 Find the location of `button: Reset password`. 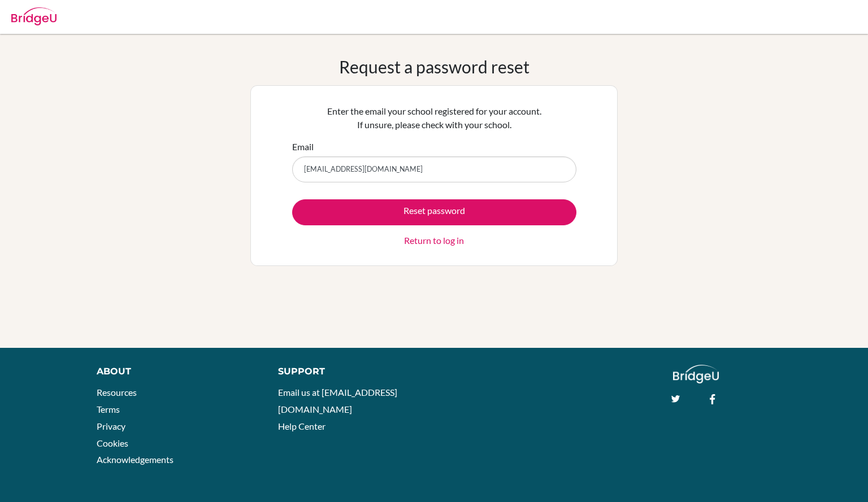

button: Reset password is located at coordinates (434, 213).